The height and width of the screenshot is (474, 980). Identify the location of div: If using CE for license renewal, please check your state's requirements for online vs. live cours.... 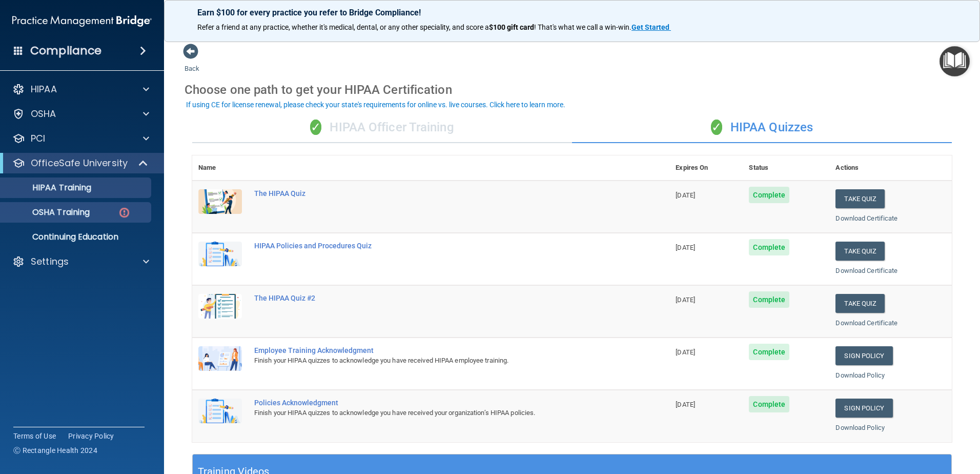
(376, 105).